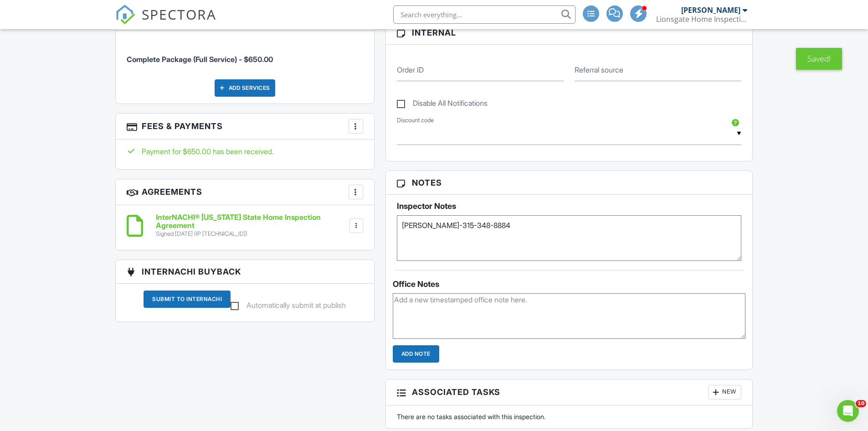 The width and height of the screenshot is (868, 431). What do you see at coordinates (244, 271) in the screenshot?
I see `h3: InterNACHI BuyBack` at bounding box center [244, 271].